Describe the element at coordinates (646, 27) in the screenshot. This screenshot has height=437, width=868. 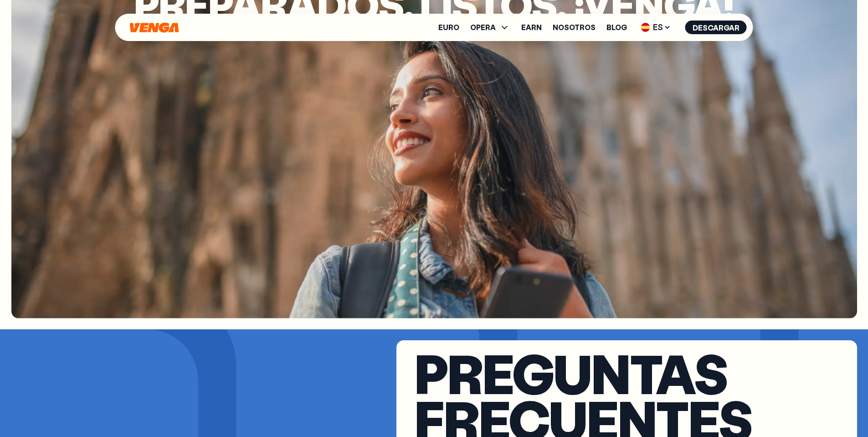
I see `img: flag-es` at that location.